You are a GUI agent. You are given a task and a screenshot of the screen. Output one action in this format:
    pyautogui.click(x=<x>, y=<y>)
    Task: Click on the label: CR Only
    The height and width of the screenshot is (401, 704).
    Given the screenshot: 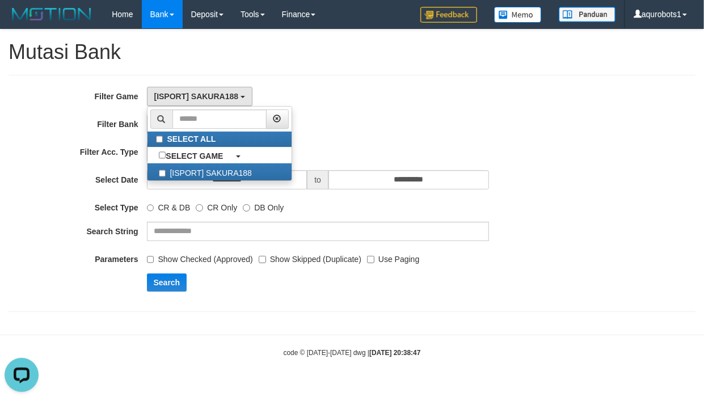 What is the action you would take?
    pyautogui.click(x=216, y=205)
    